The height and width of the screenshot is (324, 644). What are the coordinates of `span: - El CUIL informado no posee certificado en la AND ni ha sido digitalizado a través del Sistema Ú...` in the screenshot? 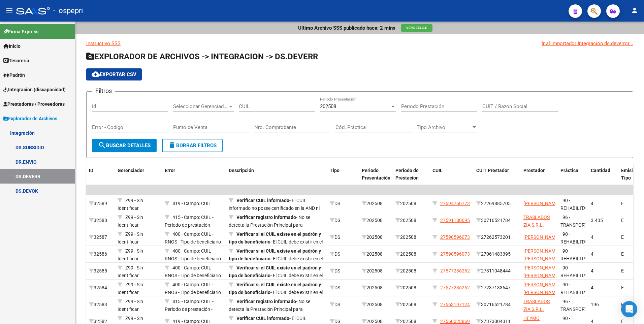 It's located at (274, 212).